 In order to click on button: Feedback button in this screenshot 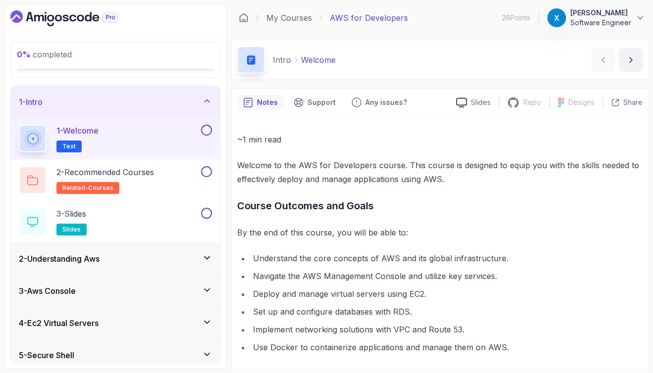, I will do `click(379, 102)`.